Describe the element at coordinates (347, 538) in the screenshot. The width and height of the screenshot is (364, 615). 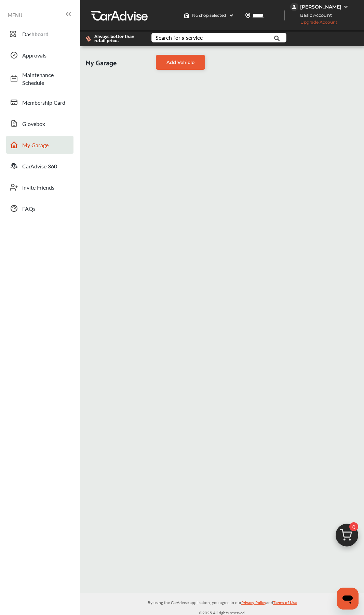
I see `img: cart_icon.3d0951e8.svg` at that location.